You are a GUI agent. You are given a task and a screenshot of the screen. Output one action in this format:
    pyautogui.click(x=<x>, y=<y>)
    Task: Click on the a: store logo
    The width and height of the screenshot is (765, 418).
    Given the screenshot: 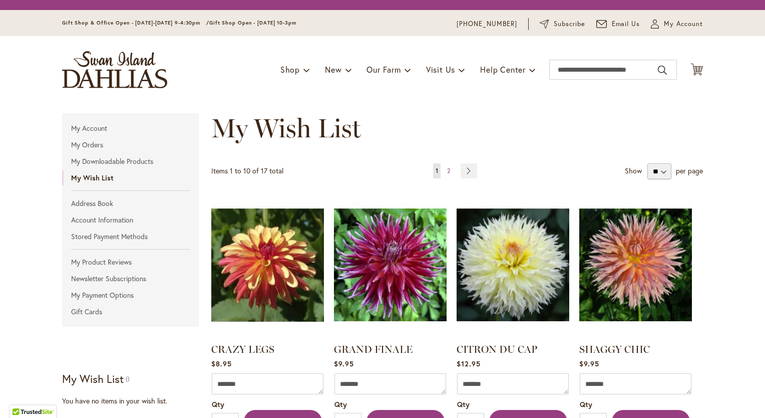 What is the action you would take?
    pyautogui.click(x=115, y=70)
    